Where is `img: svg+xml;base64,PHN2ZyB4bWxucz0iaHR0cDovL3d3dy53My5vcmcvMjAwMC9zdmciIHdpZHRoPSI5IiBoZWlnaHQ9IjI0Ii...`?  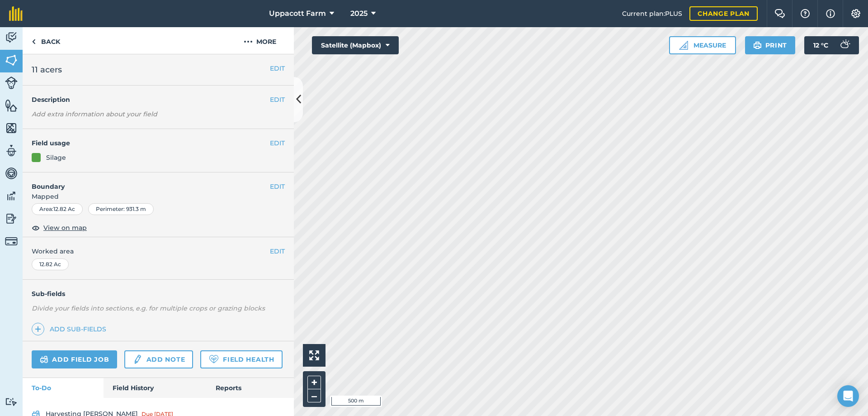
img: svg+xml;base64,PHN2ZyB4bWxucz0iaHR0cDovL3d3dy53My5vcmcvMjAwMC9zdmciIHdpZHRoPSI5IiBoZWlnaHQ9IjI0Ii... is located at coordinates (33, 42).